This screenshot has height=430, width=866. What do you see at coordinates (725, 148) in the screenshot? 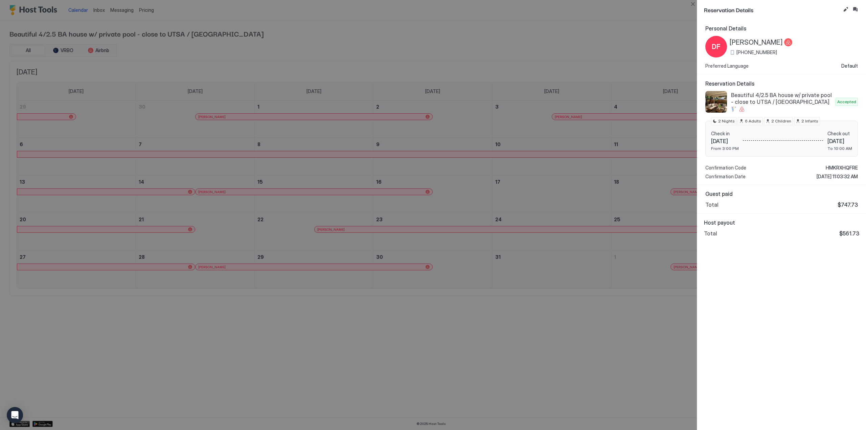
I see `span: From 3:00 PM` at bounding box center [725, 148].